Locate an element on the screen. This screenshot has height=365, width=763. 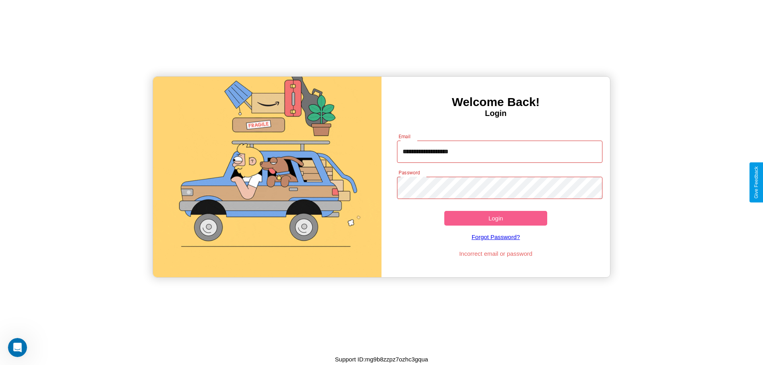
p: Incorrect email or password is located at coordinates (496, 253).